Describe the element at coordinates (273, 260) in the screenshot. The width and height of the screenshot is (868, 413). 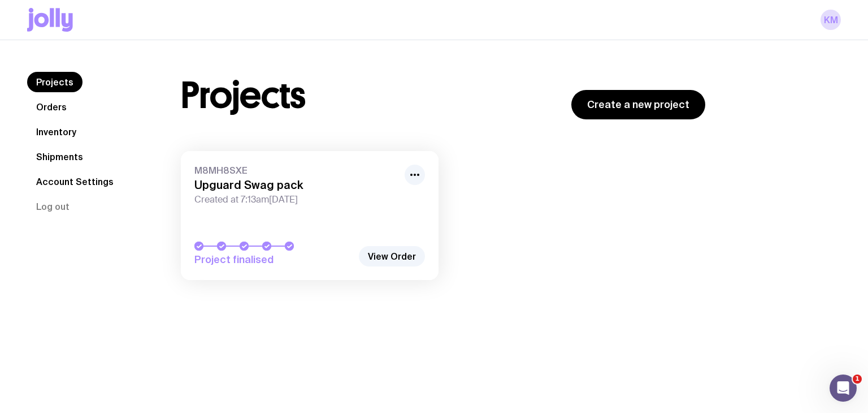
I see `span: Project finalised` at that location.